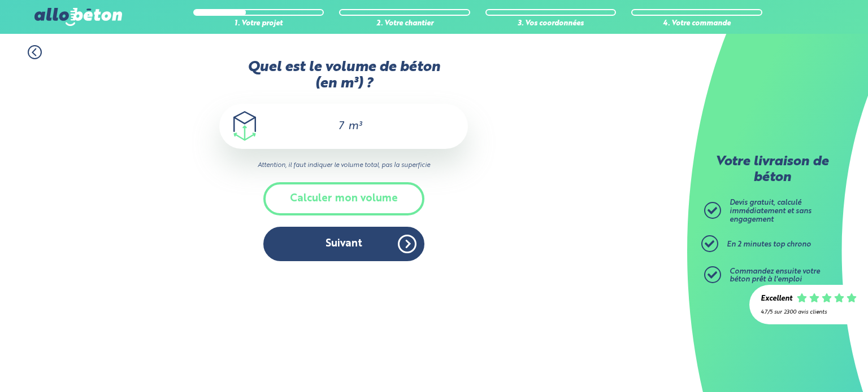 The height and width of the screenshot is (392, 868). What do you see at coordinates (344, 76) in the screenshot?
I see `label: Quel est le volume de béton (en m³) ?` at bounding box center [344, 76].